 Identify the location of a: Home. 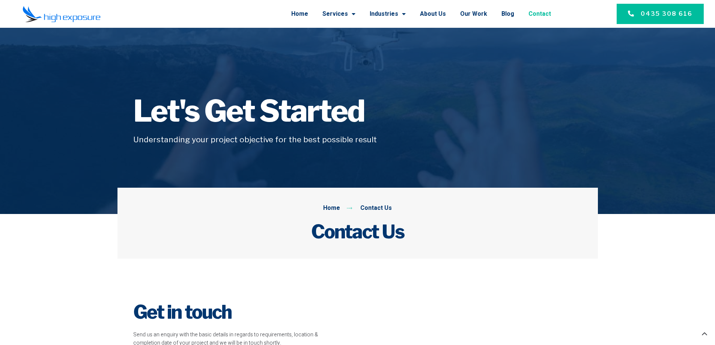
(299, 14).